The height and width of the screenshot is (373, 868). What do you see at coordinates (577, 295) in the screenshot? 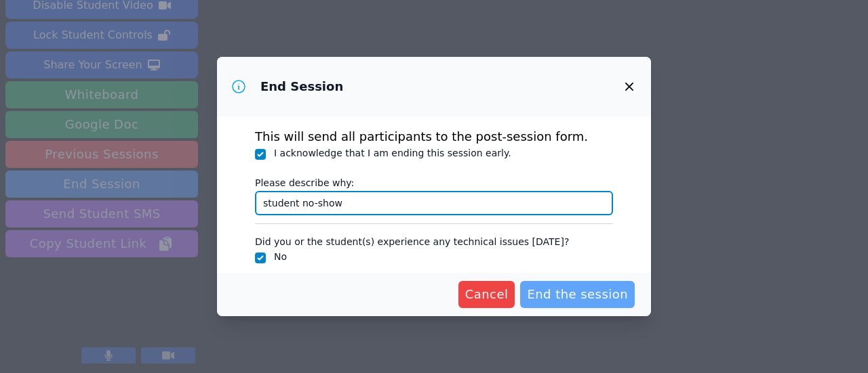
I see `button: End the session` at bounding box center [577, 295].